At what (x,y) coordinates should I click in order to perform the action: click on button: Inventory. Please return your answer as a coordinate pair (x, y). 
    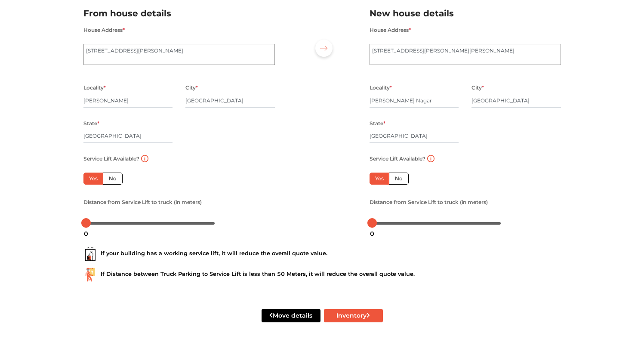
    Looking at the image, I should click on (353, 315).